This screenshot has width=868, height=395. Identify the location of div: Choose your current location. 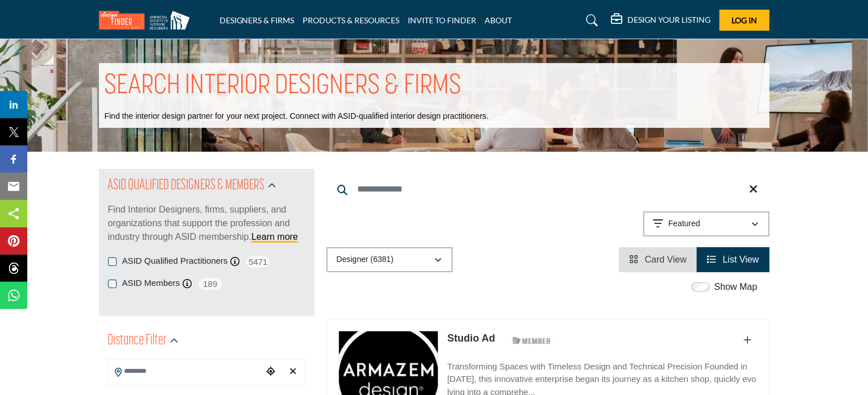
(271, 372).